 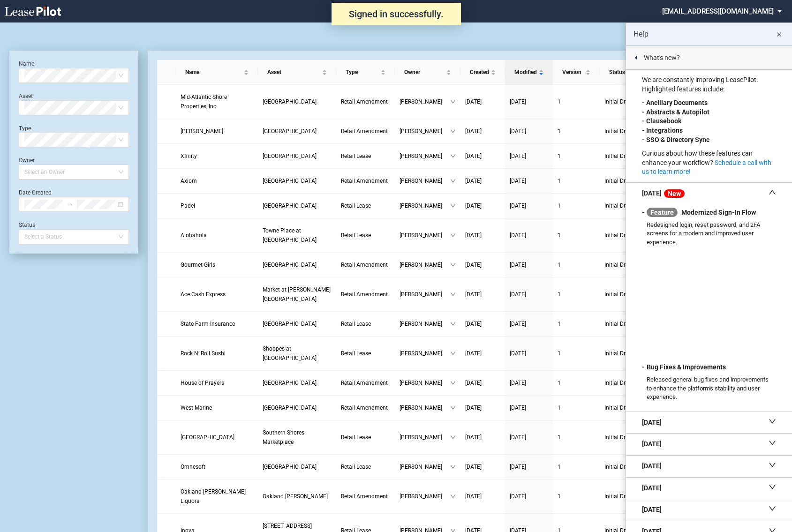 What do you see at coordinates (35, 193) in the screenshot?
I see `label: Date Created` at bounding box center [35, 193].